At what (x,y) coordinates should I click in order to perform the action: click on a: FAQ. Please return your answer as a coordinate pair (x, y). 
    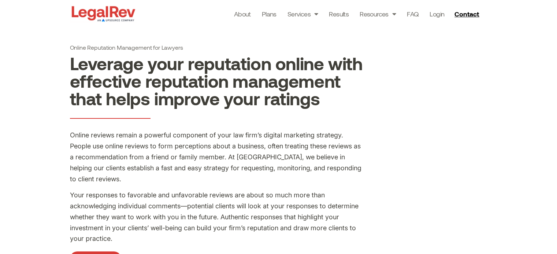
    Looking at the image, I should click on (413, 14).